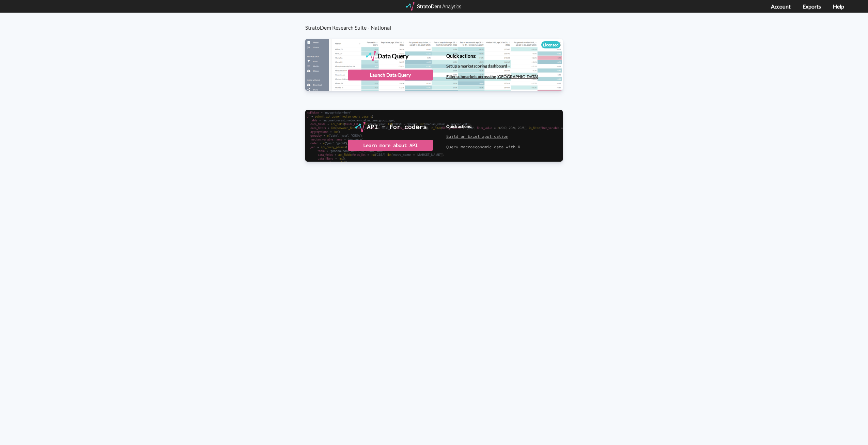  Describe the element at coordinates (838, 6) in the screenshot. I see `a: Help` at that location.